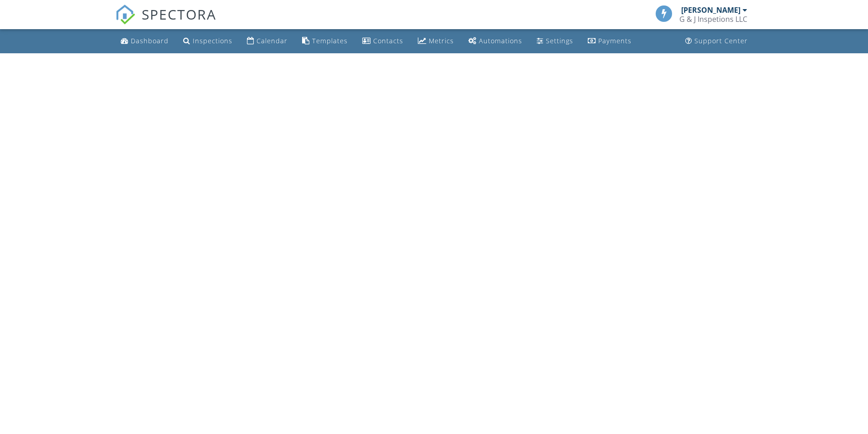  What do you see at coordinates (441, 40) in the screenshot?
I see `div: Metrics` at bounding box center [441, 40].